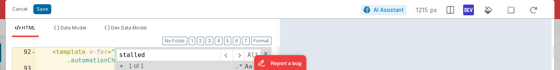 The height and width of the screenshot is (70, 560). What do you see at coordinates (427, 10) in the screenshot?
I see `span: 1215 px` at bounding box center [427, 10].